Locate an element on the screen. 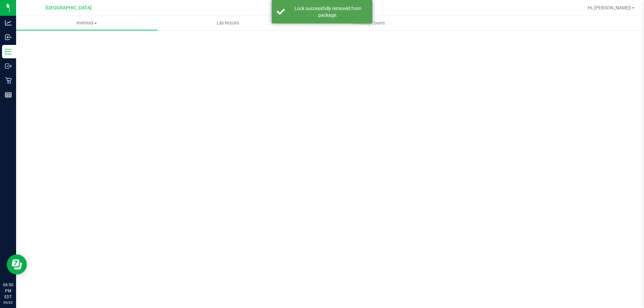 Image resolution: width=644 pixels, height=308 pixels. inline-svg: Inventory is located at coordinates (8, 52).